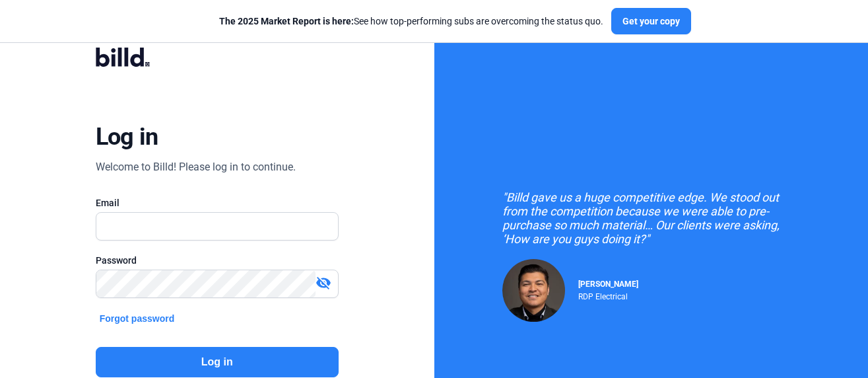  Describe the element at coordinates (217, 260) in the screenshot. I see `div: Password` at that location.